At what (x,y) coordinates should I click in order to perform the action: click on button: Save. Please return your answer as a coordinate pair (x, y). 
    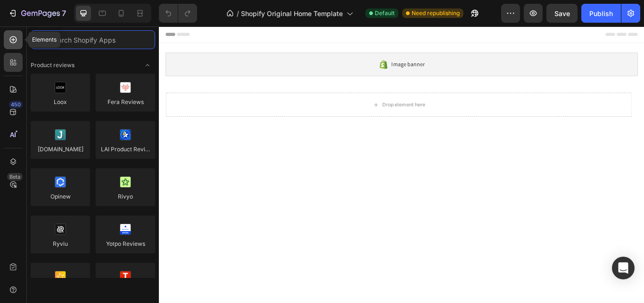
    Looking at the image, I should click on (562, 13).